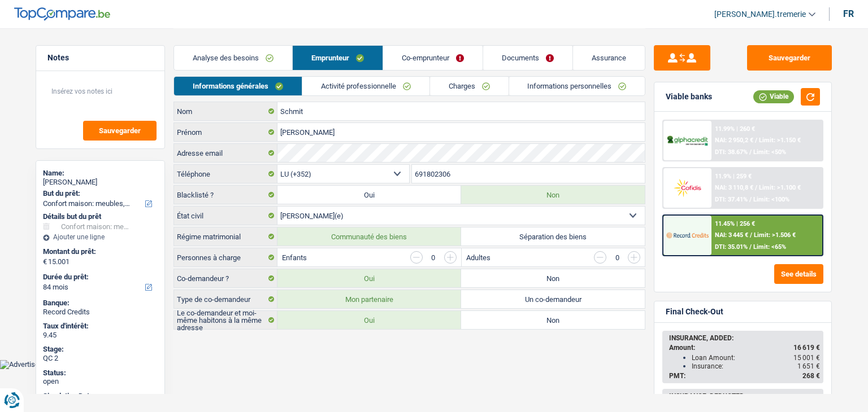 The width and height of the screenshot is (868, 412). What do you see at coordinates (756, 366) in the screenshot?
I see `div: Insurance:` at bounding box center [756, 366].